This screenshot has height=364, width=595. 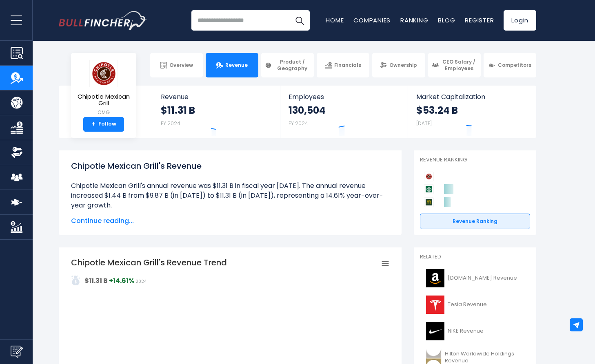 What do you see at coordinates (435, 279) in the screenshot?
I see `img: AMZN logo` at bounding box center [435, 279].